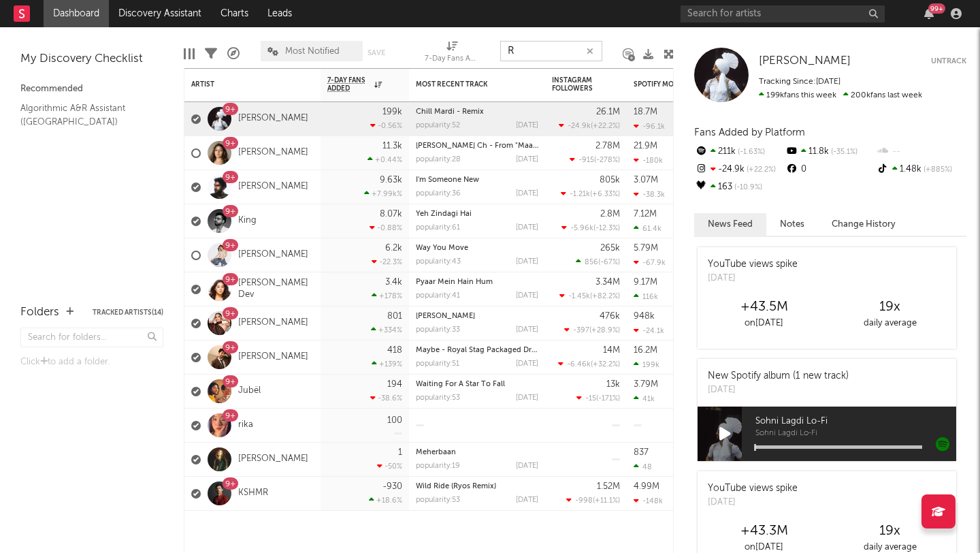 The image size is (980, 553). I want to click on div: Pyaar Mein Hain Hum, so click(477, 282).